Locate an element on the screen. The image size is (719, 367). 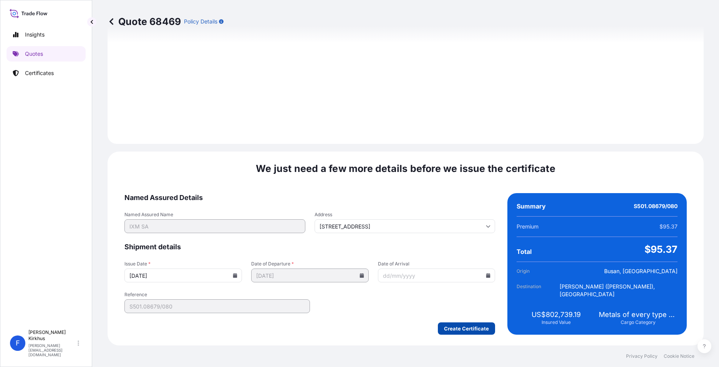
button: Create Certificate is located at coordinates (467, 328).